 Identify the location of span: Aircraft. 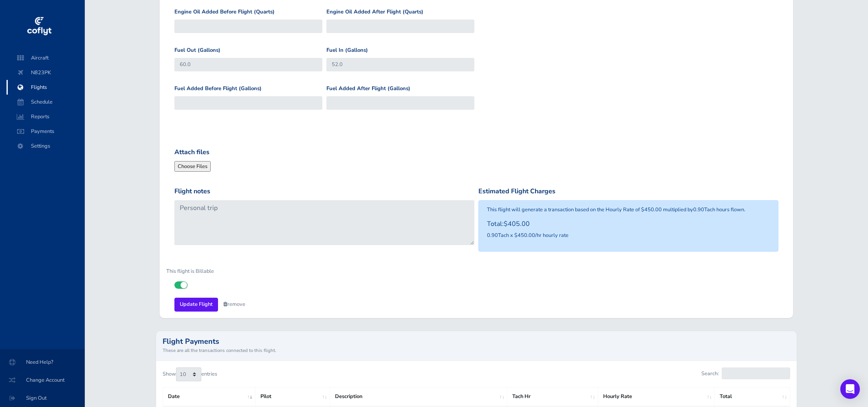
(45, 58).